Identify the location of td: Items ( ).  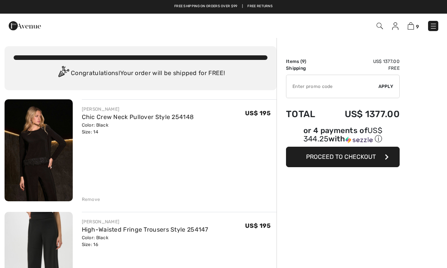
(305, 61).